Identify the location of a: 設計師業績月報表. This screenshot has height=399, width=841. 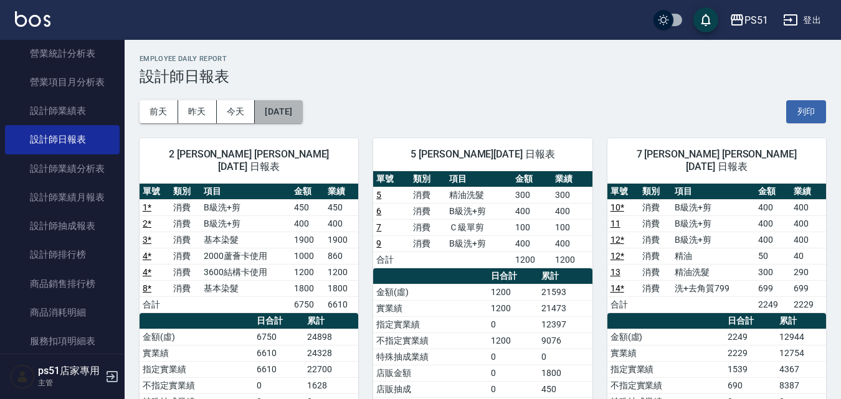
(62, 198).